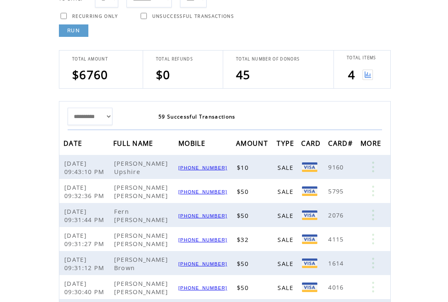  I want to click on a: DATE, so click(74, 144).